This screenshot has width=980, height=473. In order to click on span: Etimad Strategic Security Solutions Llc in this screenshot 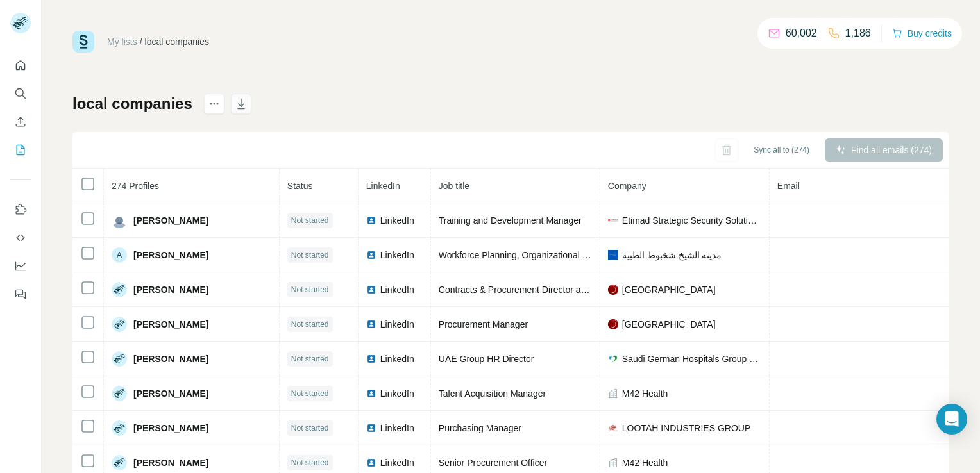, I will do `click(691, 221)`.